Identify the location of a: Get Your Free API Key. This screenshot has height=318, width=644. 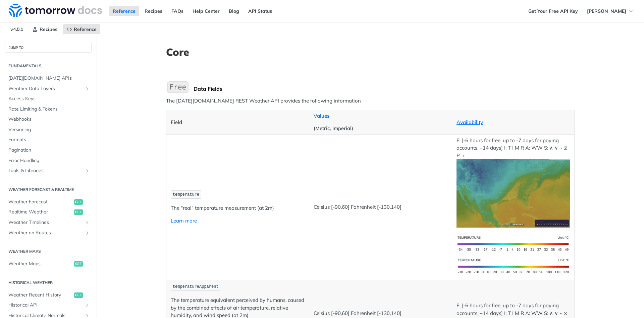
(552, 11).